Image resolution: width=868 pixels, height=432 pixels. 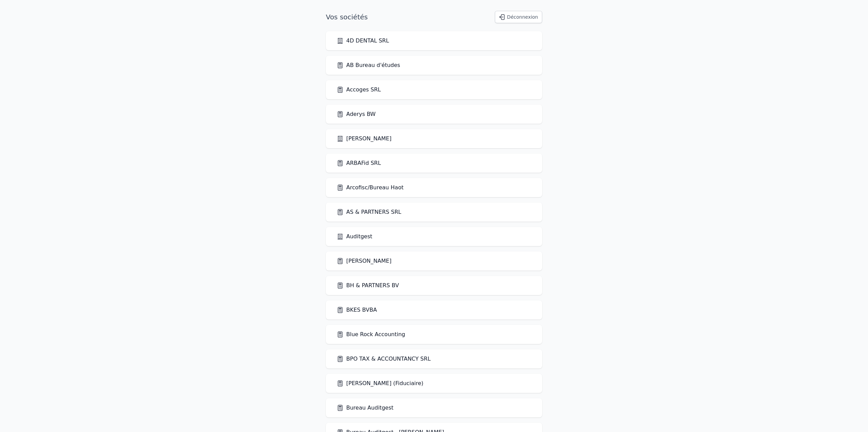 I want to click on a: Bureau Auditgest, so click(x=364, y=408).